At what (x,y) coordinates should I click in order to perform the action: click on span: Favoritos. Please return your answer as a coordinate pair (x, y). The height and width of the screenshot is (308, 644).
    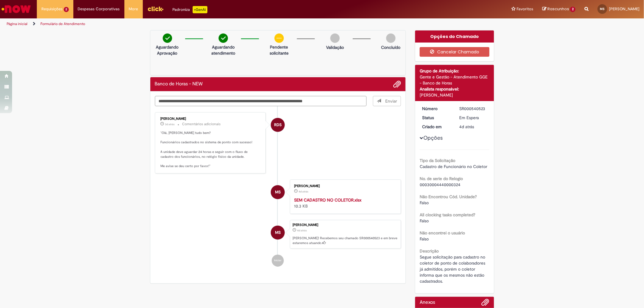
    Looking at the image, I should click on (525, 9).